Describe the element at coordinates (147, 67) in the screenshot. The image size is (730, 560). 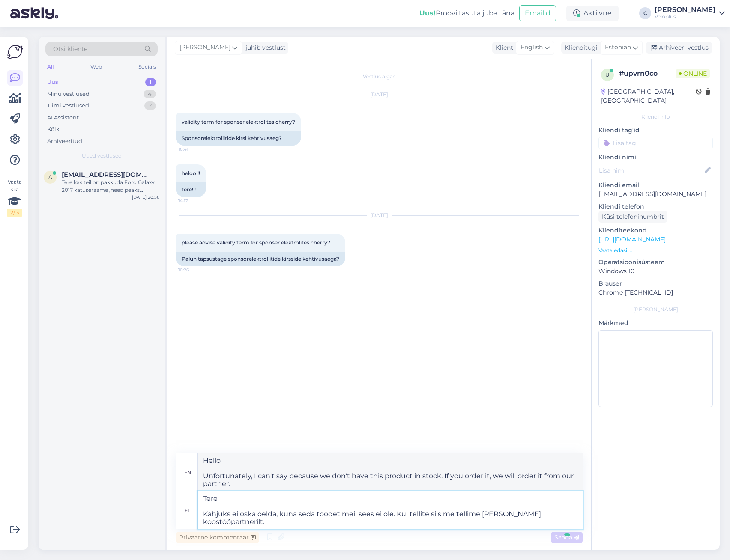
I see `div: Socials` at that location.